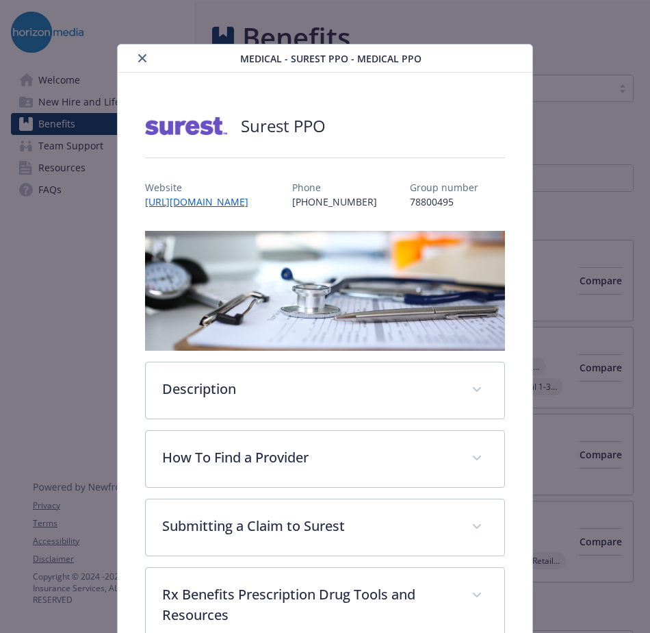 This screenshot has width=650, height=633. I want to click on p: Phone, so click(335, 187).